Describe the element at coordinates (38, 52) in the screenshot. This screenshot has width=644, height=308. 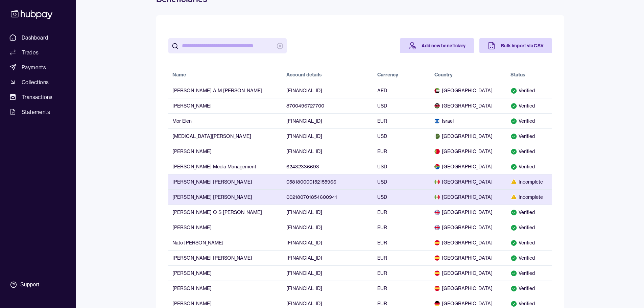
I see `a: Trades` at that location.